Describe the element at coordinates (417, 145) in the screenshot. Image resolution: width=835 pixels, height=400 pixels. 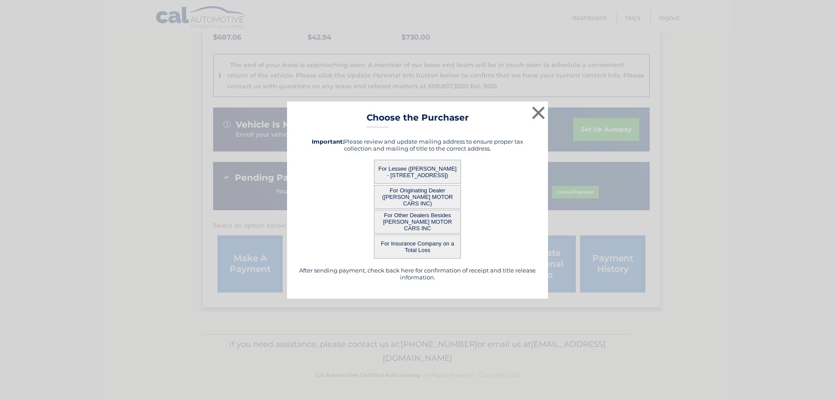
I see `h5: Please review and update mailing address to ensure proper tax collection and mailing of title to ...` at that location.